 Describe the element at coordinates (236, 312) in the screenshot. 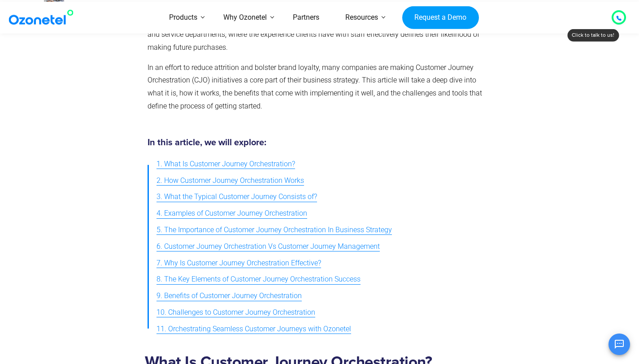

I see `a: 10. Challenges to Customer Journey Orchestration` at that location.